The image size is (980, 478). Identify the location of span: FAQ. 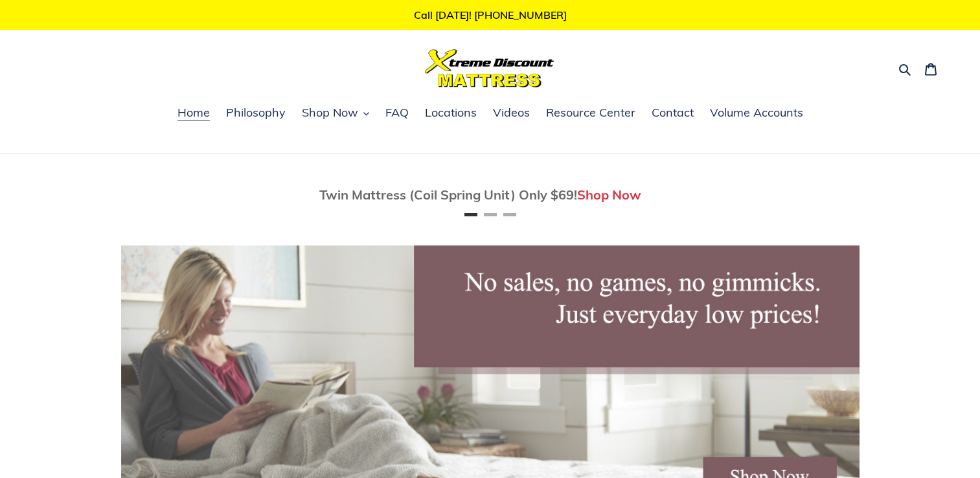
(397, 113).